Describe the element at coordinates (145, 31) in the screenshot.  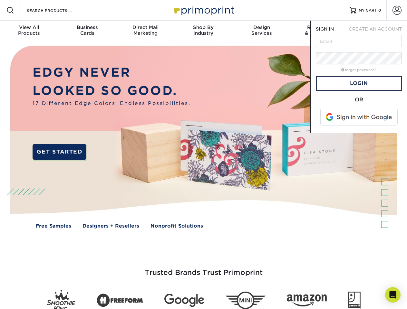
I see `a: Direct MailMarketing` at that location.